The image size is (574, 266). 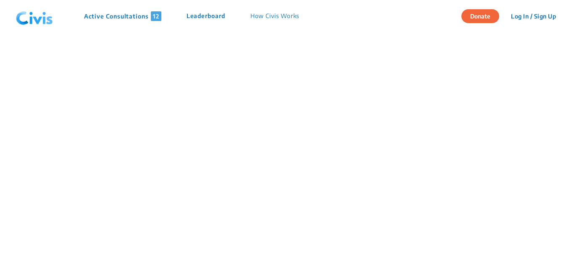 What do you see at coordinates (480, 16) in the screenshot?
I see `button: Donate` at bounding box center [480, 16].